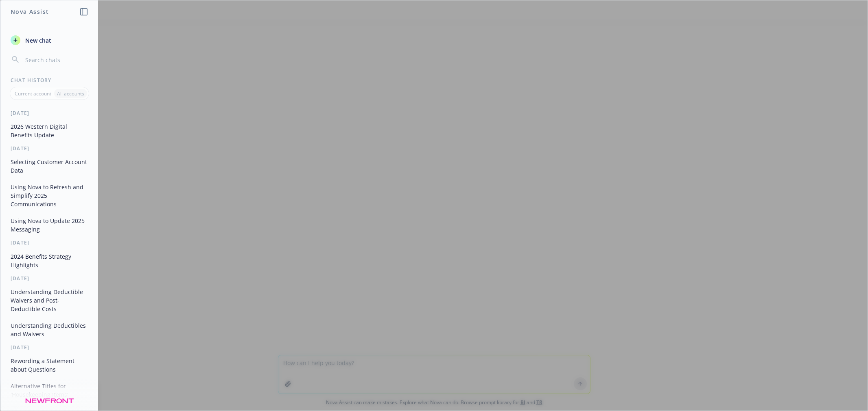 This screenshot has height=411, width=868. Describe the element at coordinates (49, 261) in the screenshot. I see `button: 2024 Benefits Strategy Highlights` at that location.